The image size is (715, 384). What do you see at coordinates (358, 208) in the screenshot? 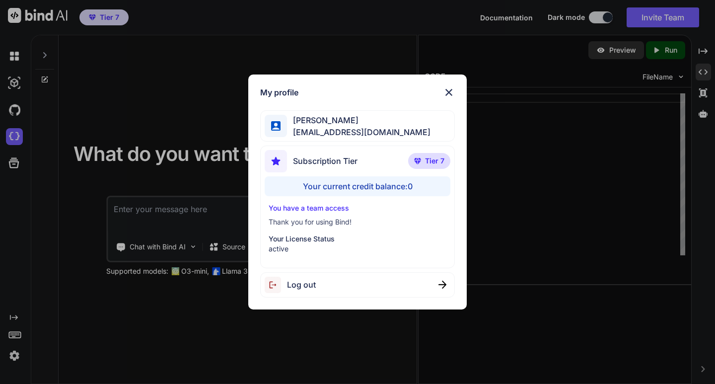
I see `p: You have a team access` at bounding box center [358, 208].